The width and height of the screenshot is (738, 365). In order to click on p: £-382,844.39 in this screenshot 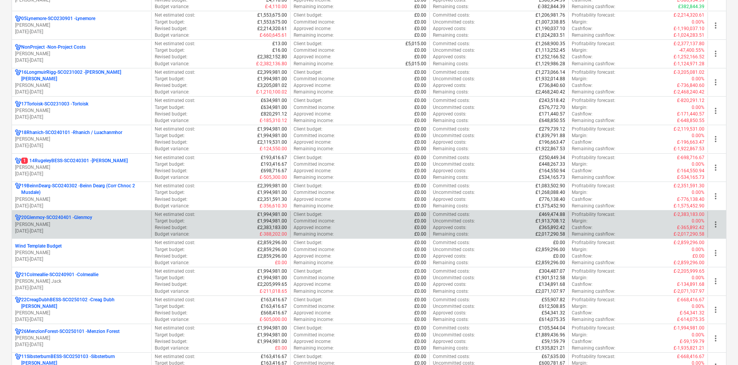, I will do `click(551, 7)`.